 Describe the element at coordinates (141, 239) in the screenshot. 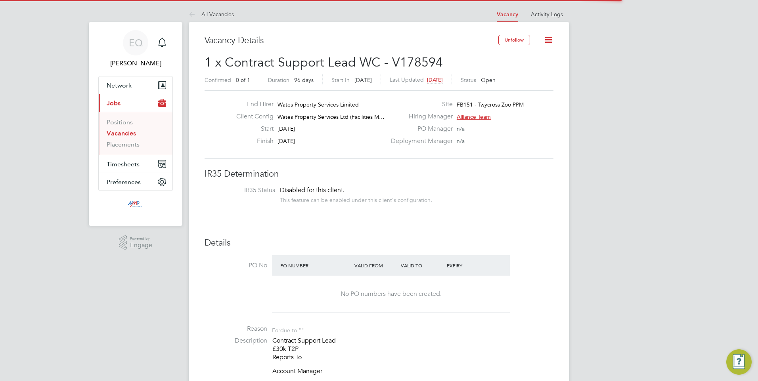

I see `span: Powered by` at that location.